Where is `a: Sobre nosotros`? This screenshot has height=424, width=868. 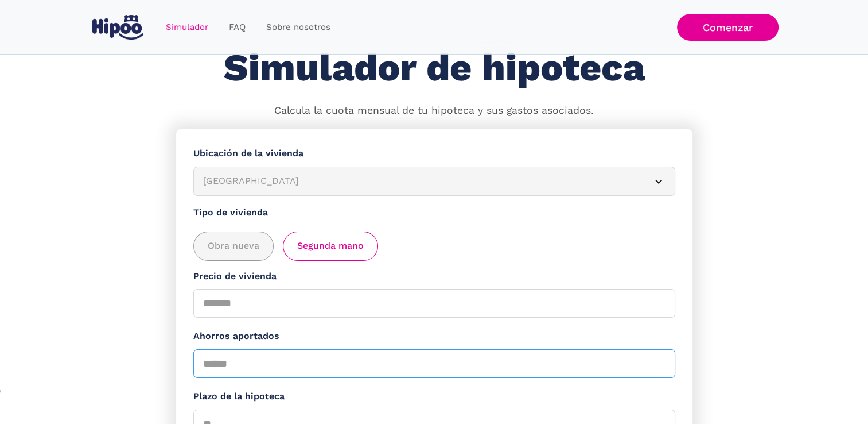
a: Sobre nosotros is located at coordinates (298, 27).